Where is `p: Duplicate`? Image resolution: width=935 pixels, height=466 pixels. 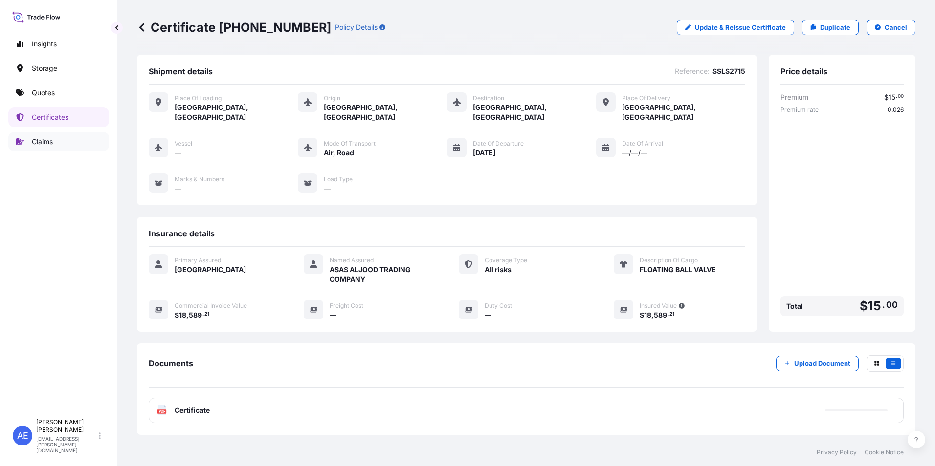
p: Duplicate is located at coordinates (835, 27).